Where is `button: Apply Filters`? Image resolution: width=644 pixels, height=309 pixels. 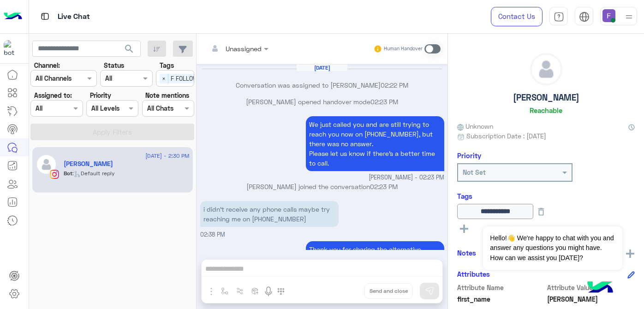 button: Apply Filters is located at coordinates (112, 132).